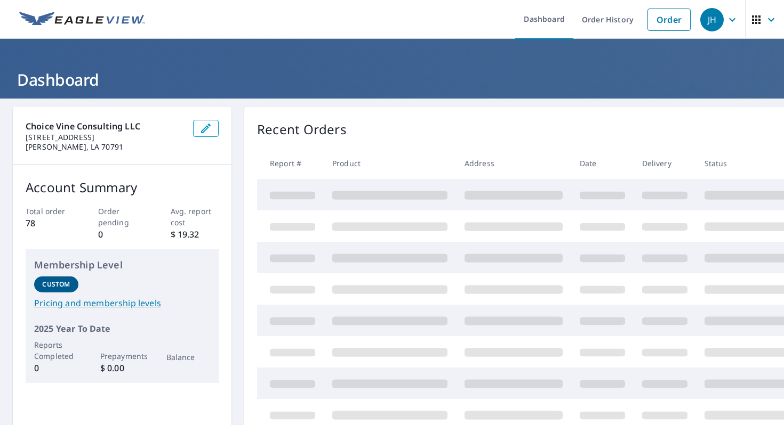 This screenshot has width=784, height=425. I want to click on div: JH, so click(712, 20).